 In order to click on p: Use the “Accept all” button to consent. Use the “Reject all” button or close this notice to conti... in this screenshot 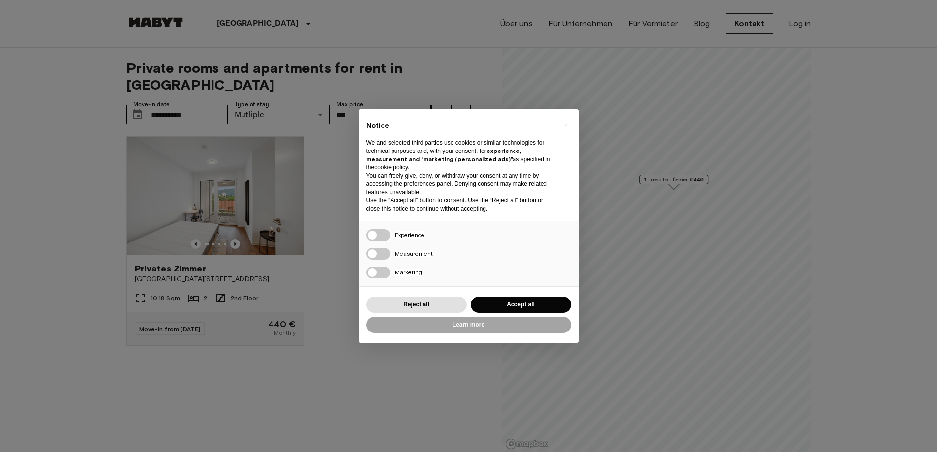, I will do `click(461, 205)`.